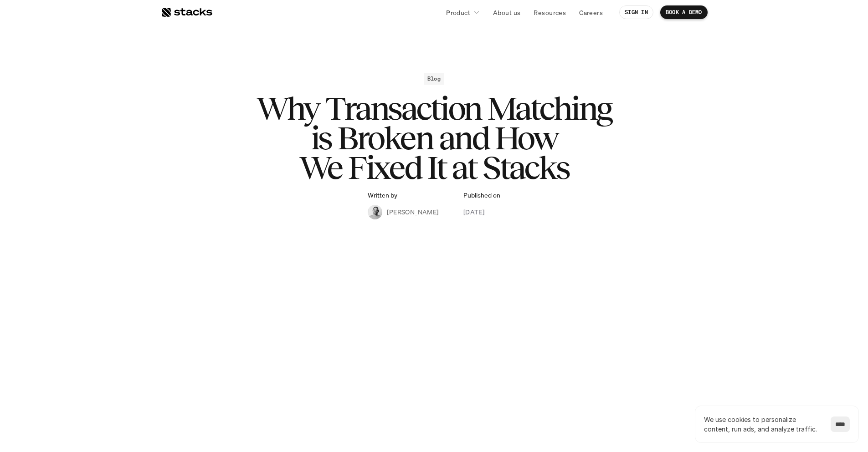  I want to click on p: BOOK A DEMO, so click(684, 12).